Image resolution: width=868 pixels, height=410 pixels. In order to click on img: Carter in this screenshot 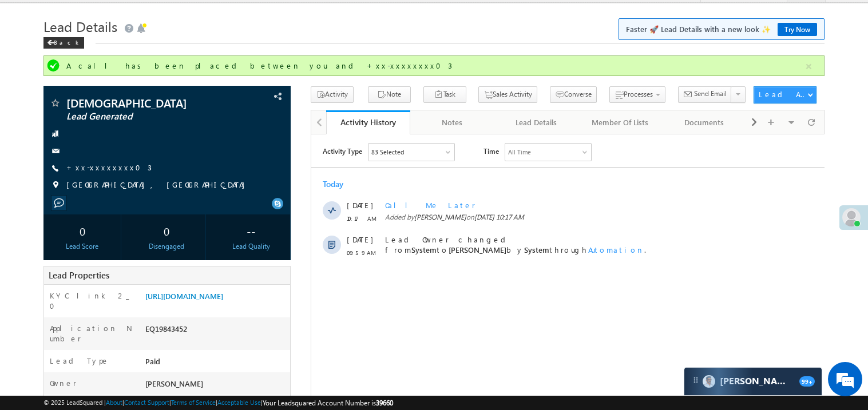, I will do `click(709, 381)`.